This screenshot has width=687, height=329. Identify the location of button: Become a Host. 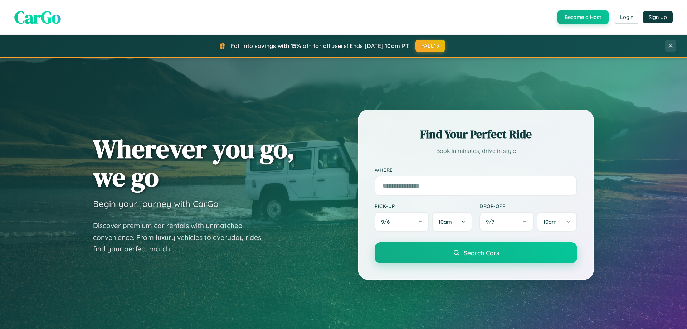
(583, 17).